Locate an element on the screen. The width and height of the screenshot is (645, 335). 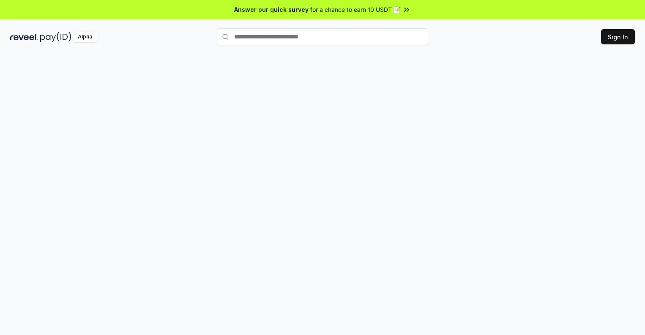
button: Sign In is located at coordinates (618, 37).